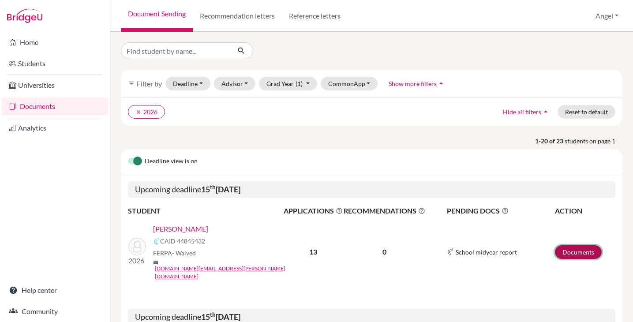 This screenshot has width=633, height=322. What do you see at coordinates (500, 211) in the screenshot?
I see `span: PENDING DOCS` at bounding box center [500, 211].